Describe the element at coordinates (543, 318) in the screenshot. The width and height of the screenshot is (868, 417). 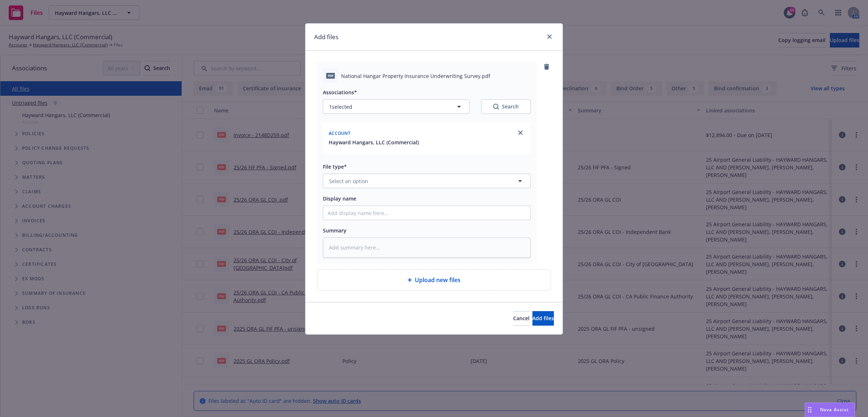
I see `button: Add files` at that location.